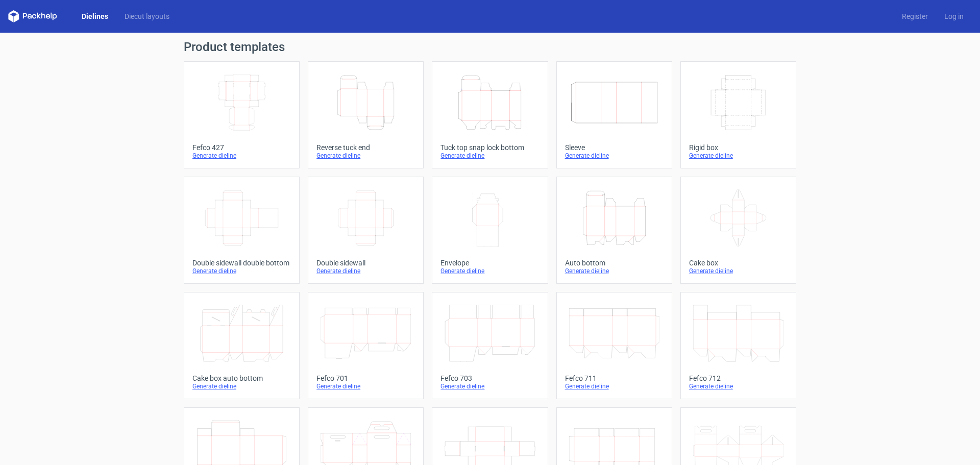 The image size is (980, 465). What do you see at coordinates (613, 379) in the screenshot?
I see `div: Fefco 711` at bounding box center [613, 379].